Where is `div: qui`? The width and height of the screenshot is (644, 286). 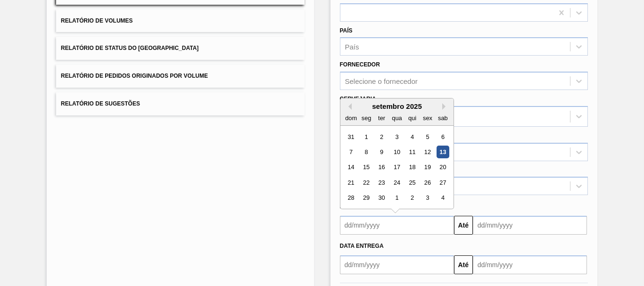 div: qui is located at coordinates (411, 117).